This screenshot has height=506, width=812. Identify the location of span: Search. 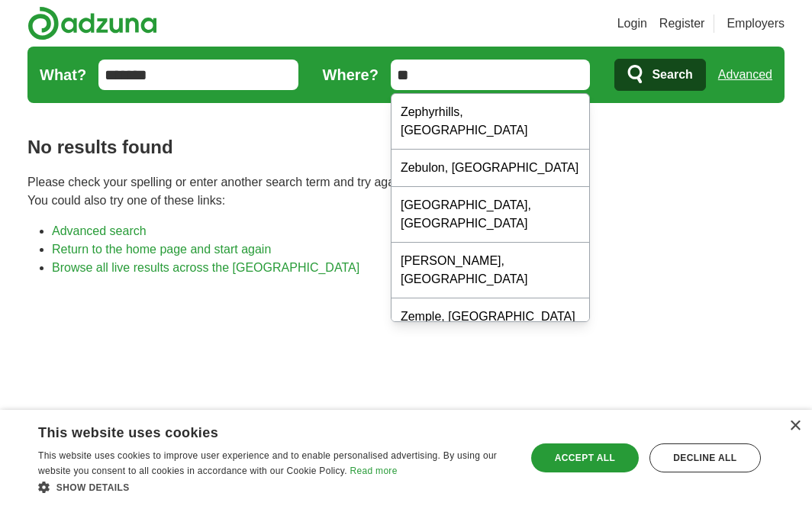
(671, 75).